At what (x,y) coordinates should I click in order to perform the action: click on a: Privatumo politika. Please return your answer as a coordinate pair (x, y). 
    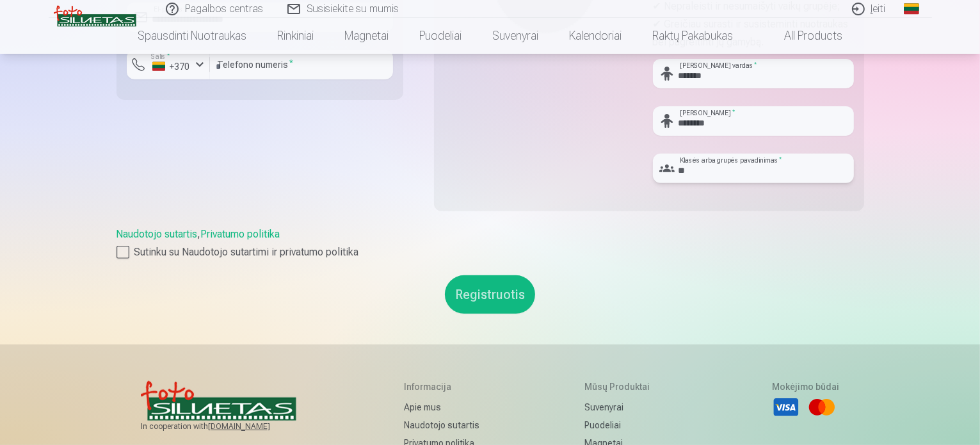
    Looking at the image, I should click on (241, 234).